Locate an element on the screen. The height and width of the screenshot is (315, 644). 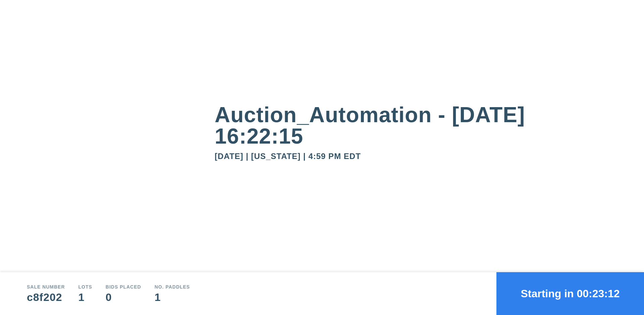
div: No. Paddles is located at coordinates (172, 287).